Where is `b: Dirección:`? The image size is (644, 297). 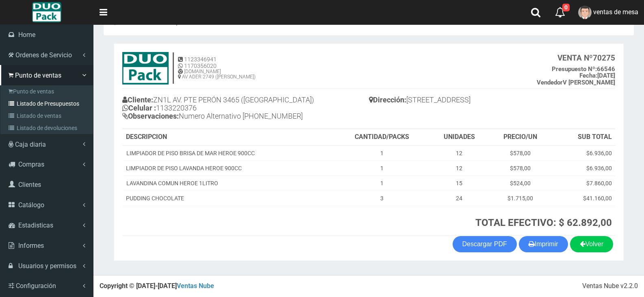 b: Dirección: is located at coordinates (387, 100).